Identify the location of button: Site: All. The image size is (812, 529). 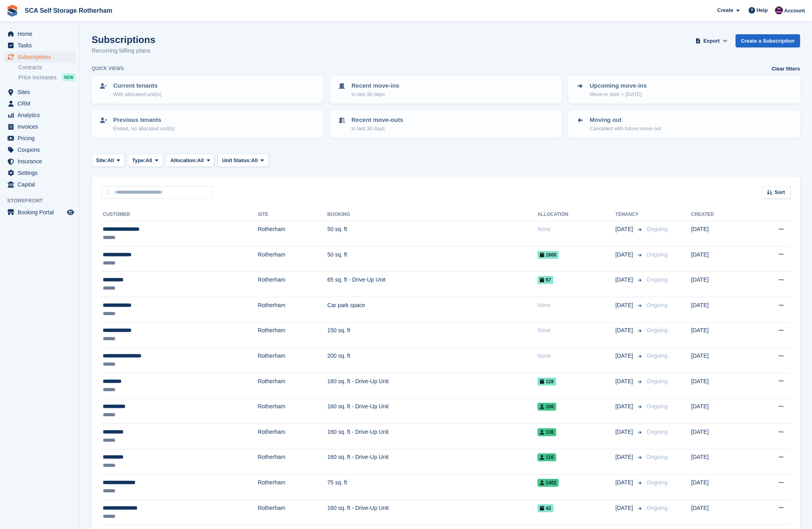
(108, 160).